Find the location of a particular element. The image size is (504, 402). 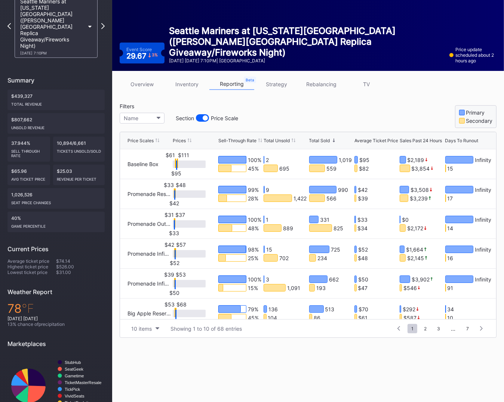

div: 889 is located at coordinates (288, 228).